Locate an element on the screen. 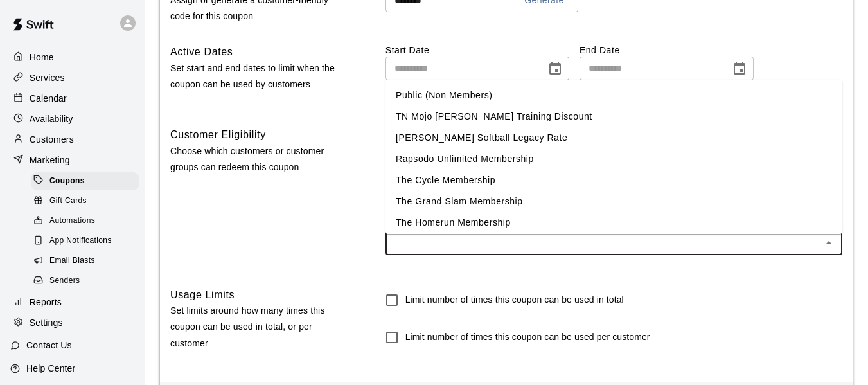  a: Senders is located at coordinates (87, 281).